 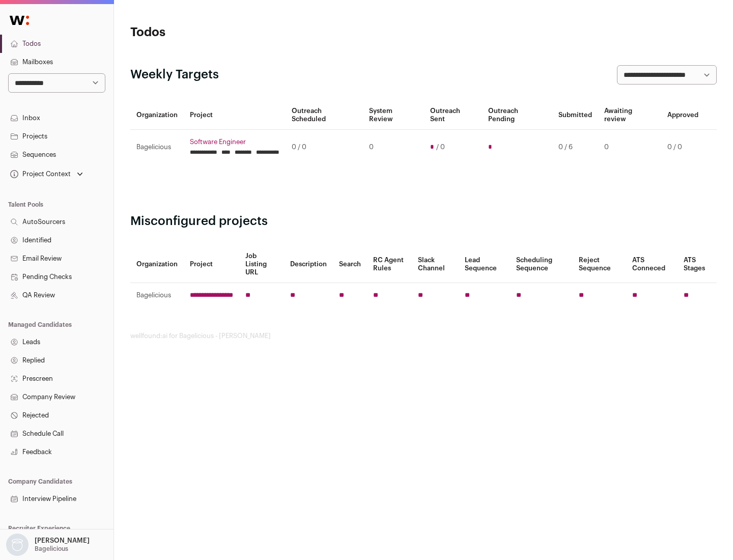 What do you see at coordinates (517, 115) in the screenshot?
I see `th: Outreach Pending` at bounding box center [517, 115].